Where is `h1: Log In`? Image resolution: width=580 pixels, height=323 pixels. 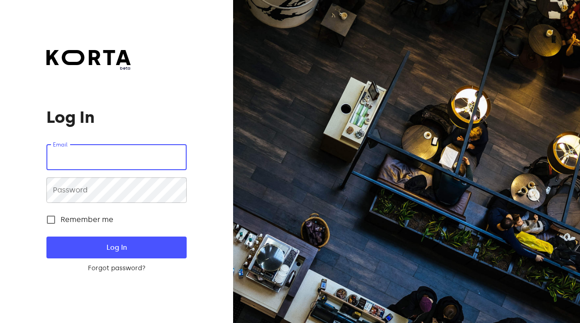
h1: Log In is located at coordinates (116, 117).